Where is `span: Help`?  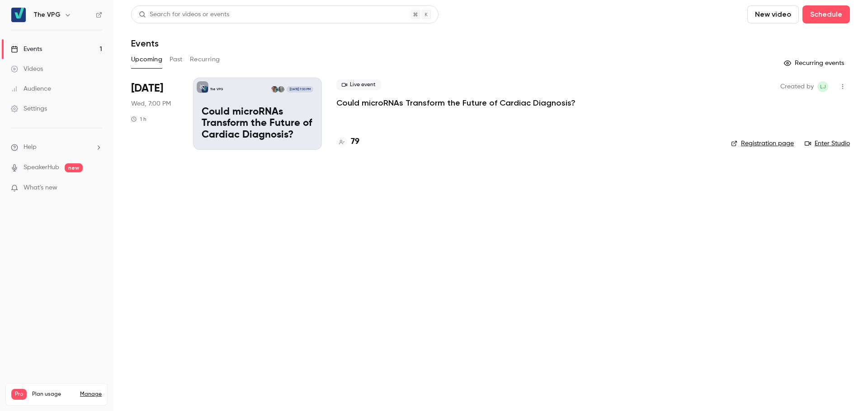 span: Help is located at coordinates (29, 147).